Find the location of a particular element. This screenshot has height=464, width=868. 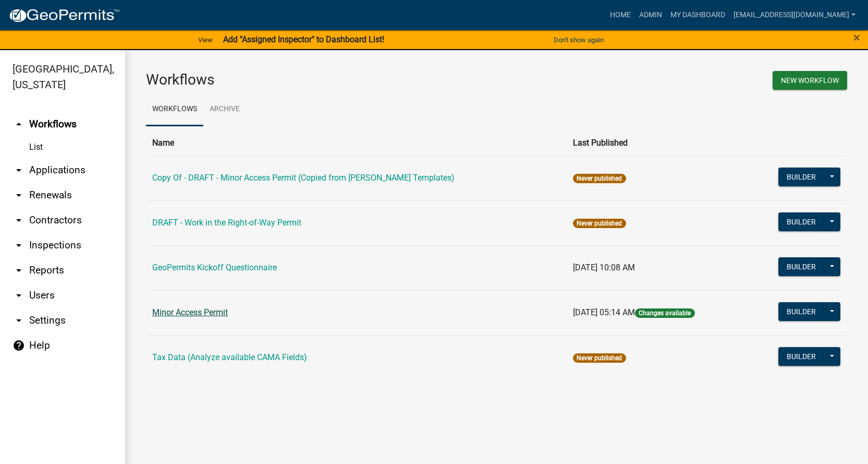

a: View is located at coordinates (205, 40).